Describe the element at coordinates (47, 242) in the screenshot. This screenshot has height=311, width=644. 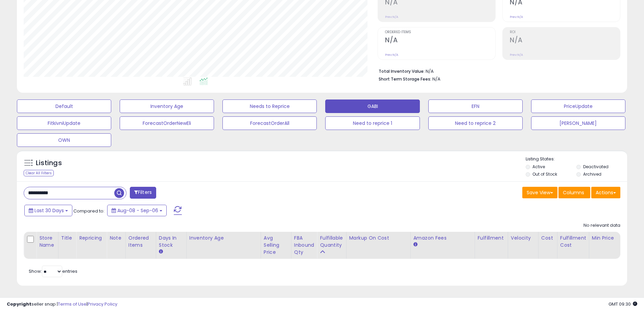
I see `div: Store Name` at that location.